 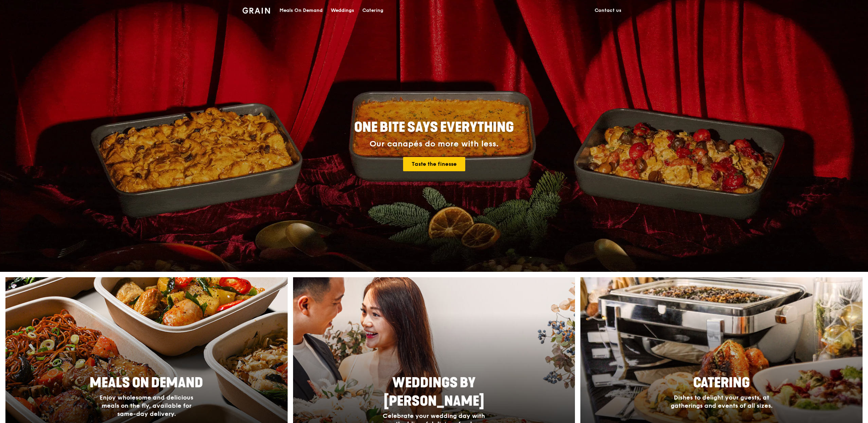 I want to click on span: Enjoy wholesome and delicious meals on the fly, available for same-day delivery., so click(x=146, y=405).